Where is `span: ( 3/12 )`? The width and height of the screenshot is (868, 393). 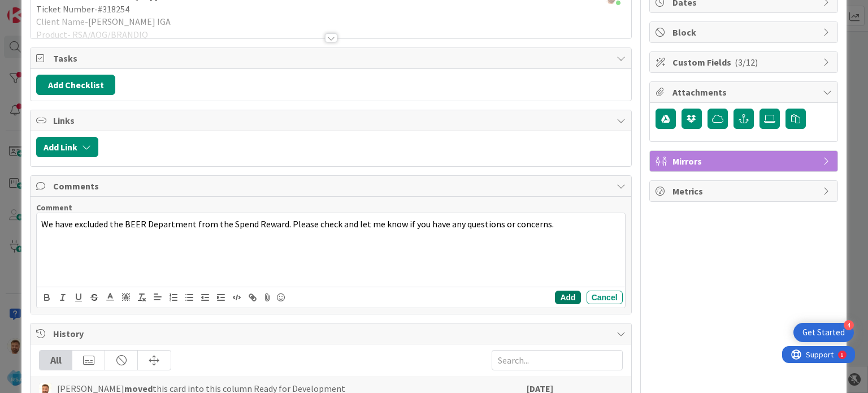
span: ( 3/12 ) is located at coordinates (746, 62).